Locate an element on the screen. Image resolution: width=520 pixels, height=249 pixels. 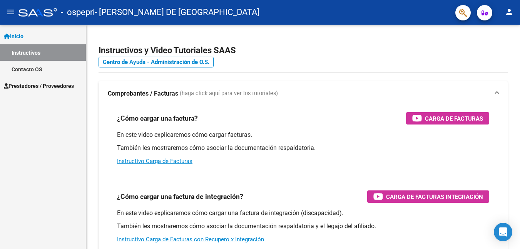
a: Instructivo Carga de Facturas is located at coordinates (155, 161).